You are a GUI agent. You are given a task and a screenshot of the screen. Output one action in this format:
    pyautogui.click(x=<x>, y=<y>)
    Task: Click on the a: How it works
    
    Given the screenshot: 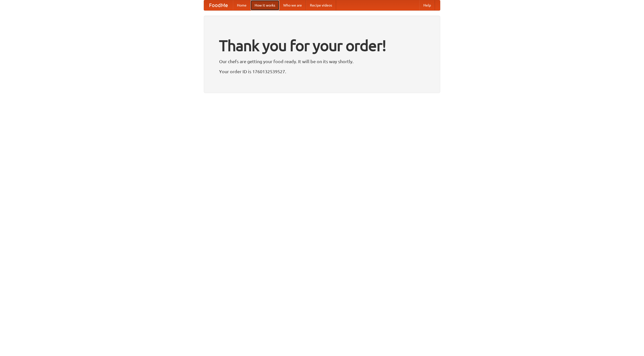 What is the action you would take?
    pyautogui.click(x=265, y=5)
    